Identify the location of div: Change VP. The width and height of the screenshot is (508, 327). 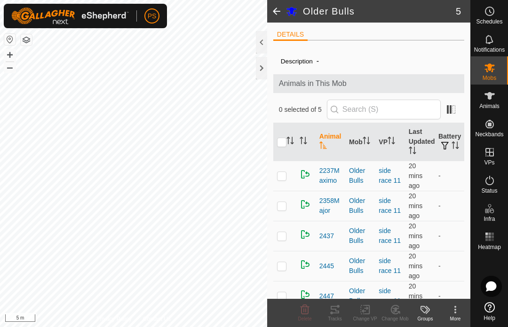
(365, 319).